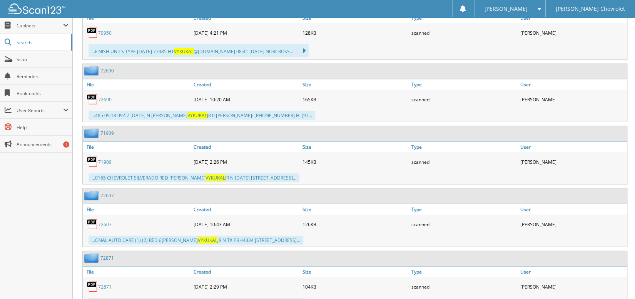  What do you see at coordinates (355, 224) in the screenshot?
I see `div: 126KB` at bounding box center [355, 224].